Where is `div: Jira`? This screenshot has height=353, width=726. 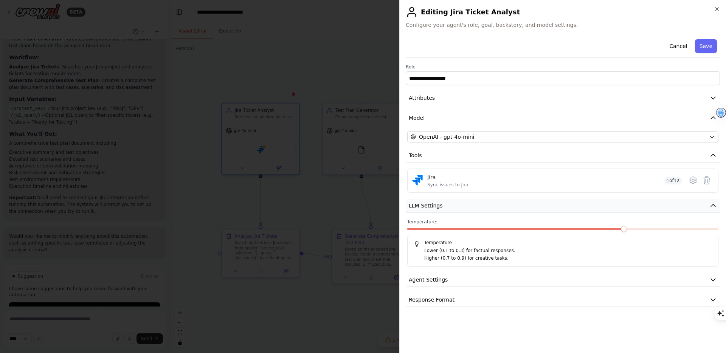 div: Jira is located at coordinates (448, 177).